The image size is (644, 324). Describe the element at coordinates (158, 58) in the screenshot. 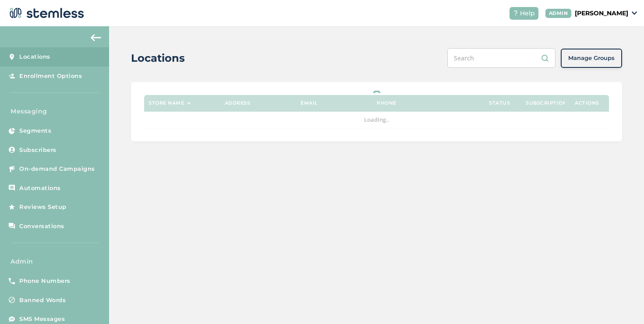

I see `h2: Locations` at that location.